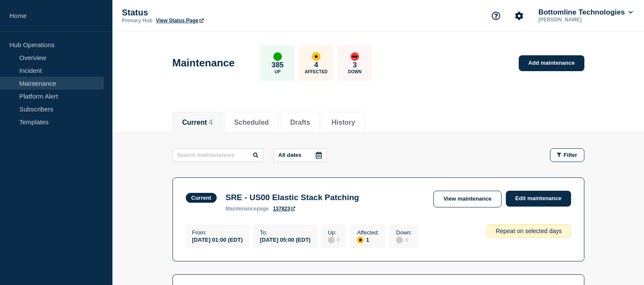 The image size is (644, 285). I want to click on div: up, so click(278, 56).